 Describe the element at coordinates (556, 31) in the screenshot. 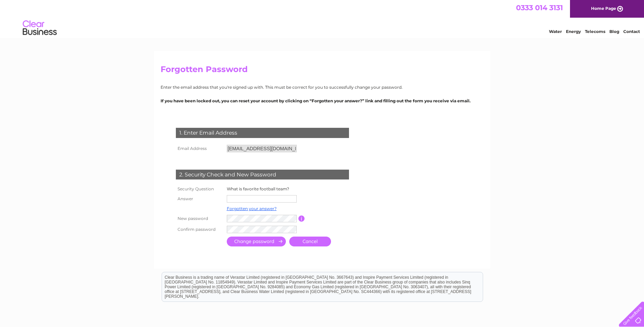

I see `a: Water` at that location.